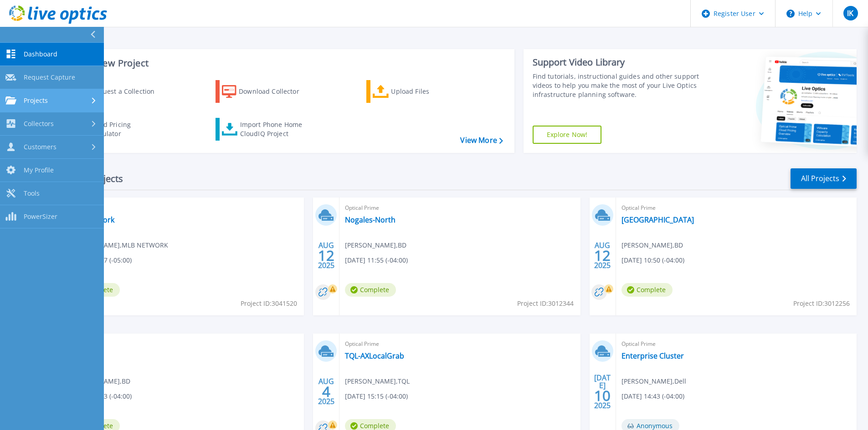 The image size is (868, 430). Describe the element at coordinates (617, 86) in the screenshot. I see `div: Find tutorials, instructional guides and other support videos to help you make the most of your L...` at that location.